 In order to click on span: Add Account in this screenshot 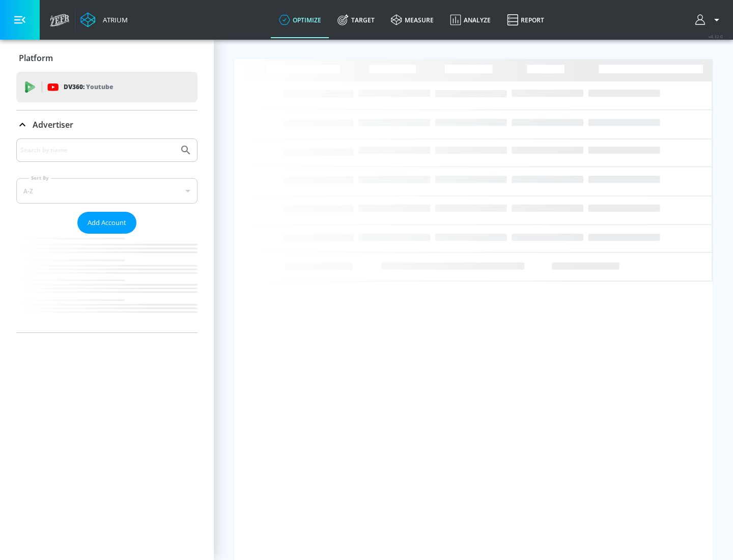, I will do `click(107, 223)`.